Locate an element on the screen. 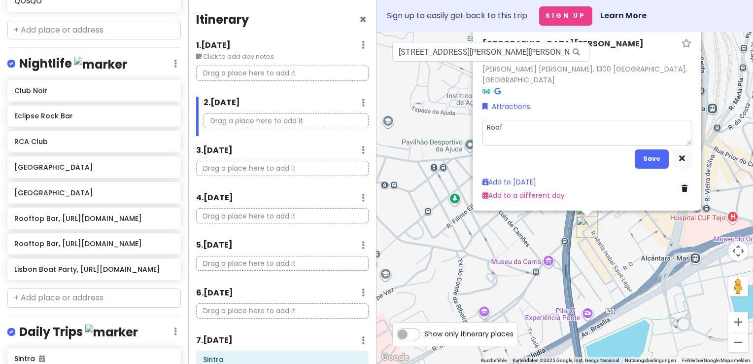 This screenshot has height=364, width=753. button: Verkleinern is located at coordinates (738, 342).